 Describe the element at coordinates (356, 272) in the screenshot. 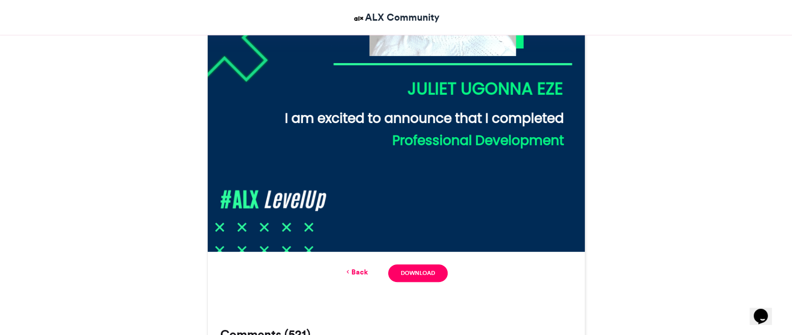

I see `a: Back` at that location.